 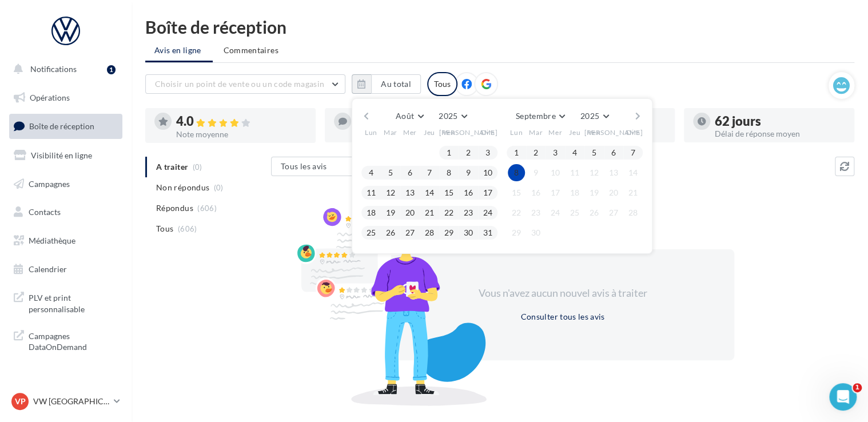 What do you see at coordinates (614, 213) in the screenshot?
I see `button: 27` at bounding box center [614, 213].